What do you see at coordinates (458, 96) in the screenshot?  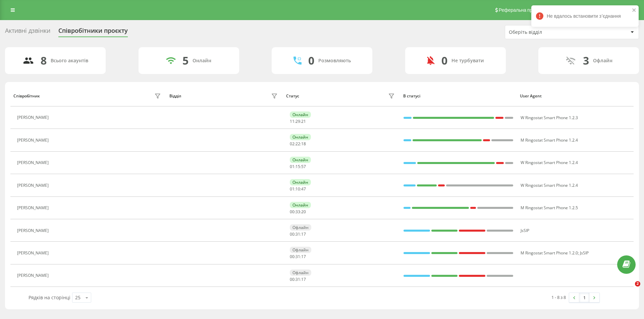 I see `div: В статусі` at bounding box center [458, 96].